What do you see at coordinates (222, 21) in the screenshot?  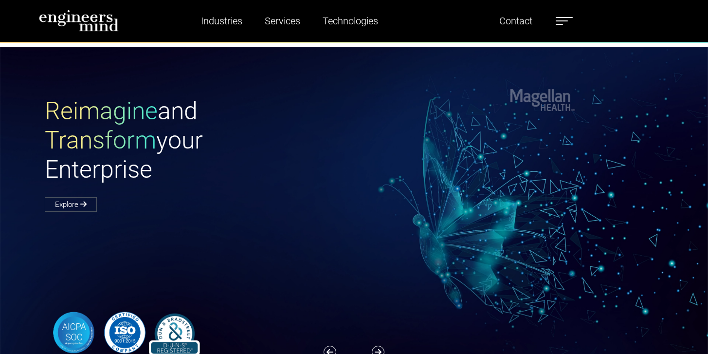 I see `a: Industries` at bounding box center [222, 21].